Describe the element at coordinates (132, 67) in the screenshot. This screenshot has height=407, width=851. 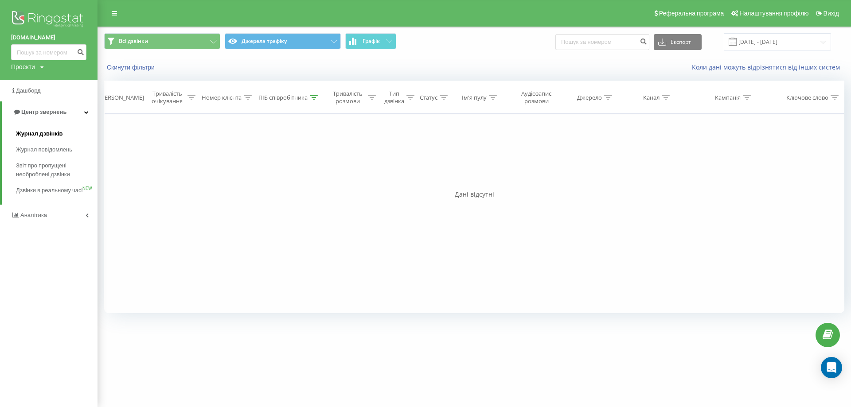
I see `button: Скинути фільтри` at that location.